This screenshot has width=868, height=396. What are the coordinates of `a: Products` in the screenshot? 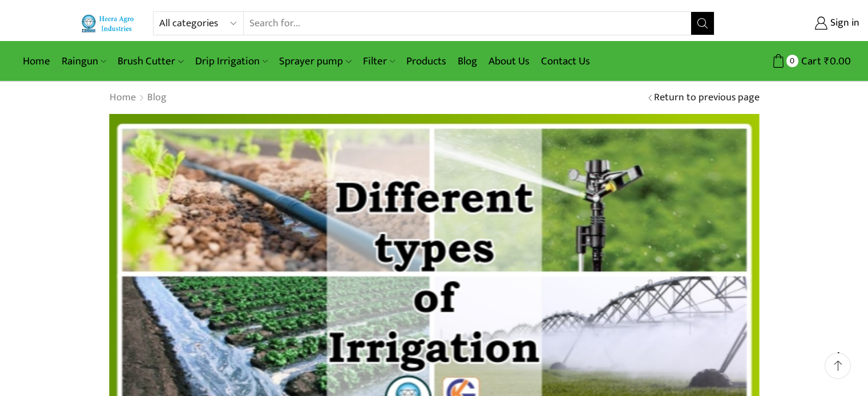 It's located at (426, 61).